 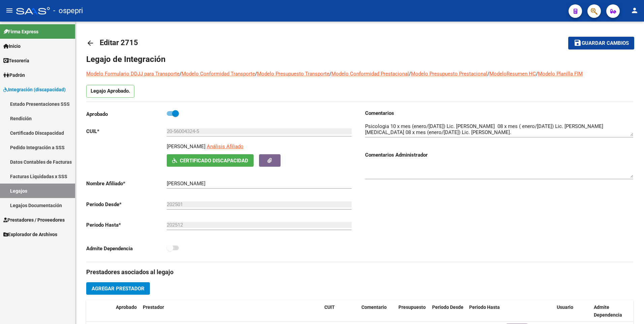 What do you see at coordinates (225, 146) in the screenshot?
I see `span: Análisis Afiliado` at bounding box center [225, 146].